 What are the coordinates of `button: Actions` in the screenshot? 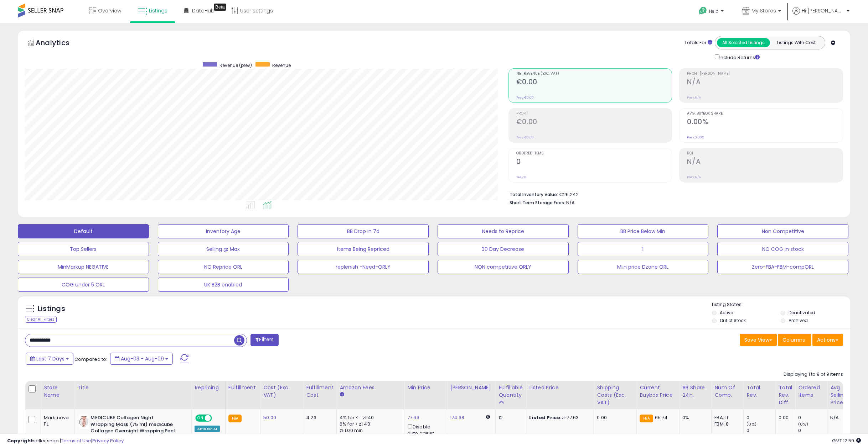 It's located at (828, 340).